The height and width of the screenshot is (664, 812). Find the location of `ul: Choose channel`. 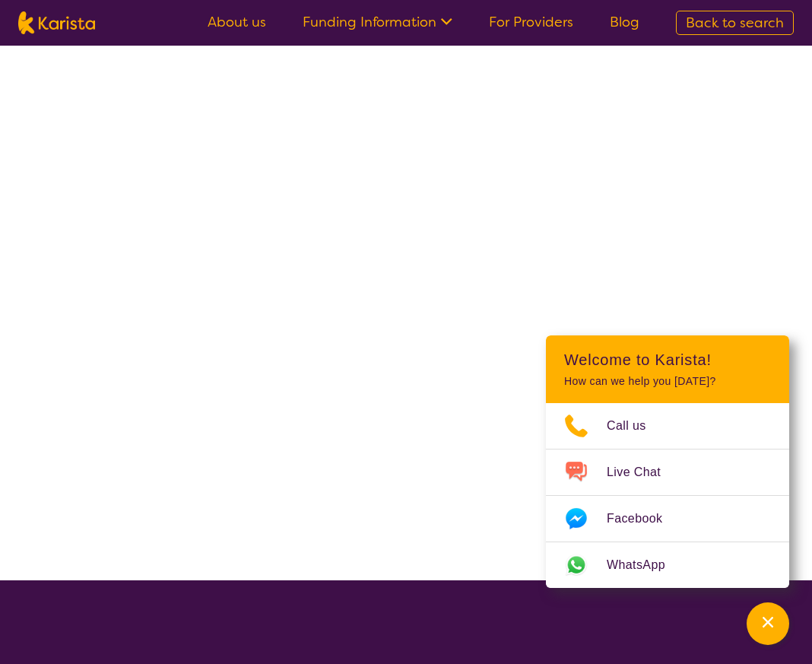

ul: Choose channel is located at coordinates (667, 495).